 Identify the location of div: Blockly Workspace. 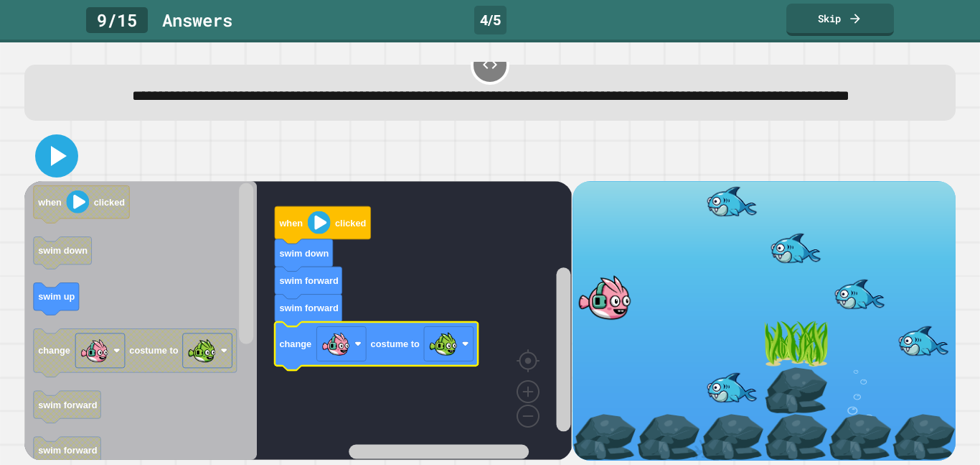
(298, 320).